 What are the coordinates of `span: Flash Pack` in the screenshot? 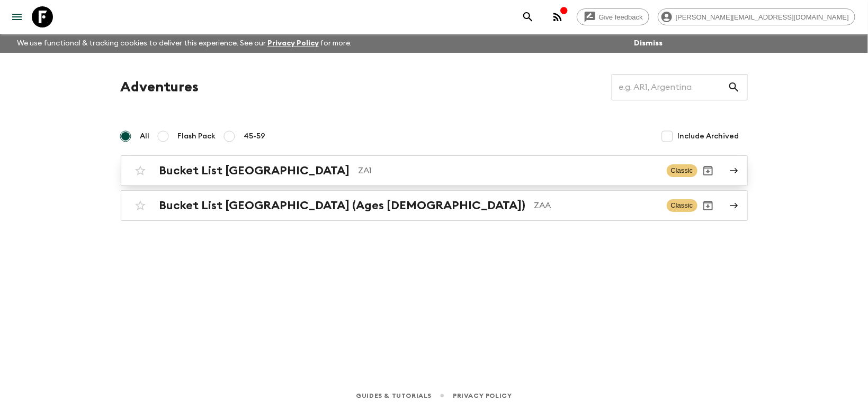 It's located at (197, 137).